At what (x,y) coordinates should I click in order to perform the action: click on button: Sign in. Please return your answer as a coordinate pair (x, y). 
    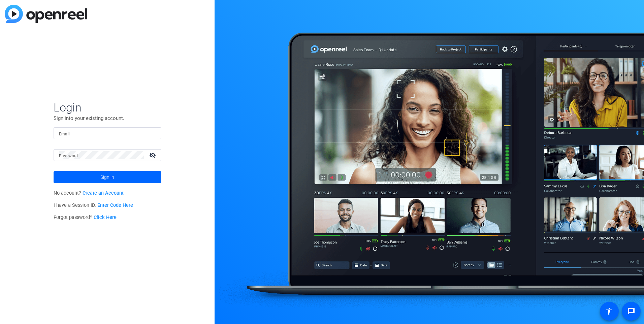
    Looking at the image, I should click on (107, 177).